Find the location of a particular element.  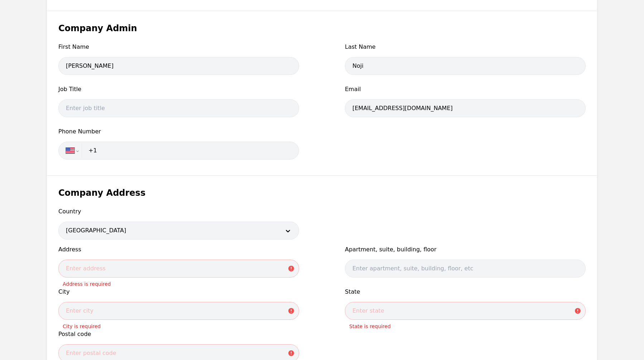

span: Job Title is located at coordinates (179, 89).